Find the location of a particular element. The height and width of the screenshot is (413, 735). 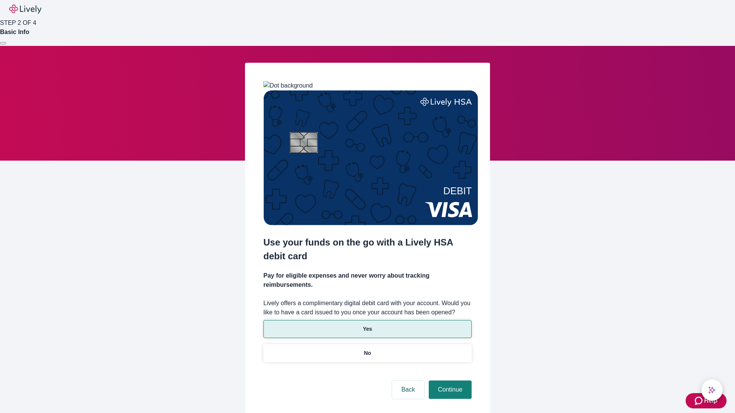

button: Continue is located at coordinates (450, 390).